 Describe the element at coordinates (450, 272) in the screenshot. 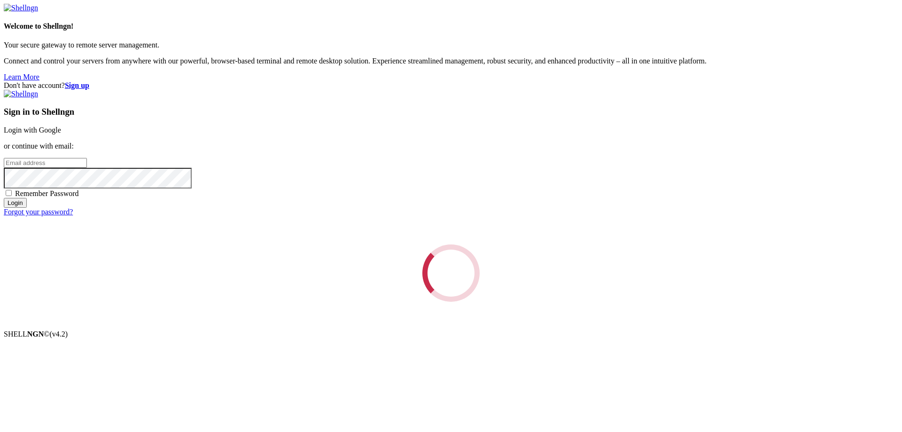

I see `div: Loading...` at that location.